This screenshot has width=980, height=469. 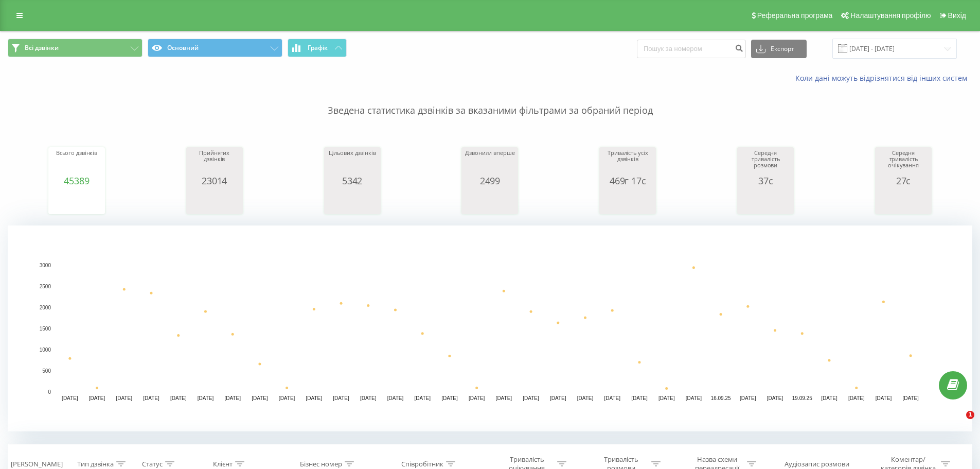 I want to click on div: Всього дзвінків, so click(x=77, y=163).